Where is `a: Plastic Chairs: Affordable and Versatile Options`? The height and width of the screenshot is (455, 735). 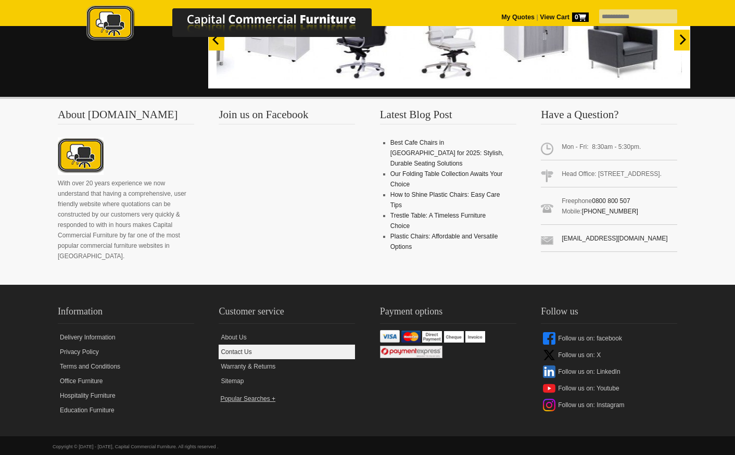
a: Plastic Chairs: Affordable and Versatile Options is located at coordinates (444, 241).